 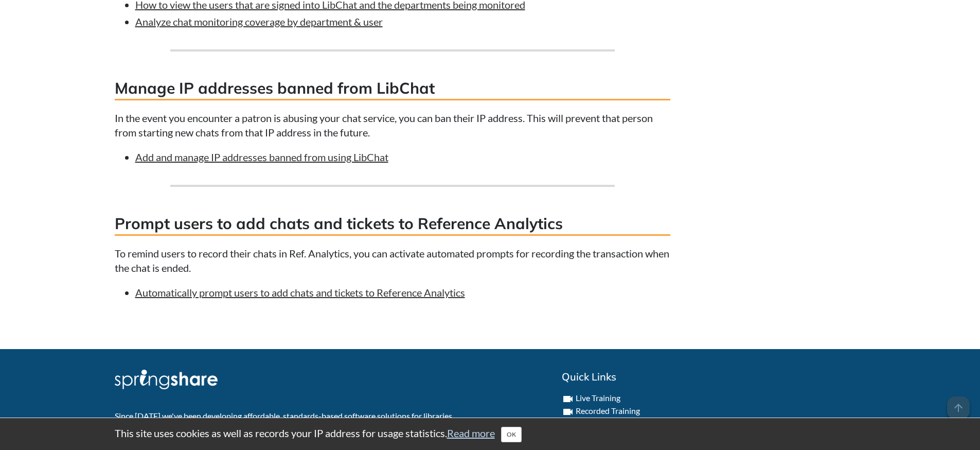 What do you see at coordinates (512, 434) in the screenshot?
I see `button: Close` at bounding box center [512, 434].